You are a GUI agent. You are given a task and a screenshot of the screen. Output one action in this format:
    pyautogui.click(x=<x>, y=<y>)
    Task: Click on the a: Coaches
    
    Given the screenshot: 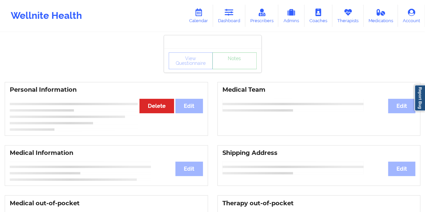 What is the action you would take?
    pyautogui.click(x=318, y=16)
    